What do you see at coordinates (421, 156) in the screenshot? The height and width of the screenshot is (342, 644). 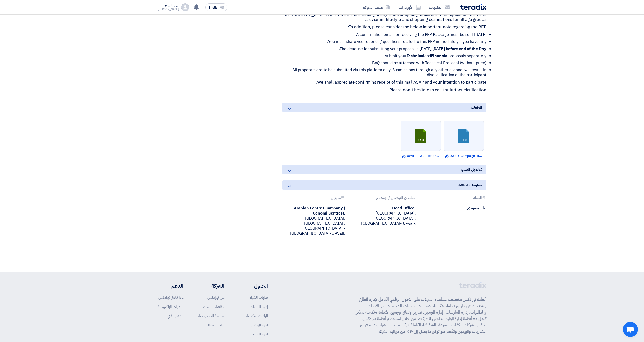 I see `a: UWR__UWJ__Tenant_list.xlsx` at bounding box center [421, 156].